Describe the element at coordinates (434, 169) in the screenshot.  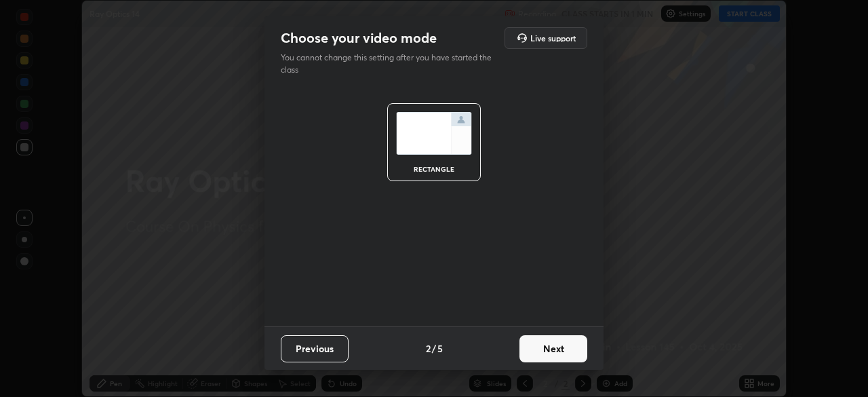
I see `div: rectangle` at that location.